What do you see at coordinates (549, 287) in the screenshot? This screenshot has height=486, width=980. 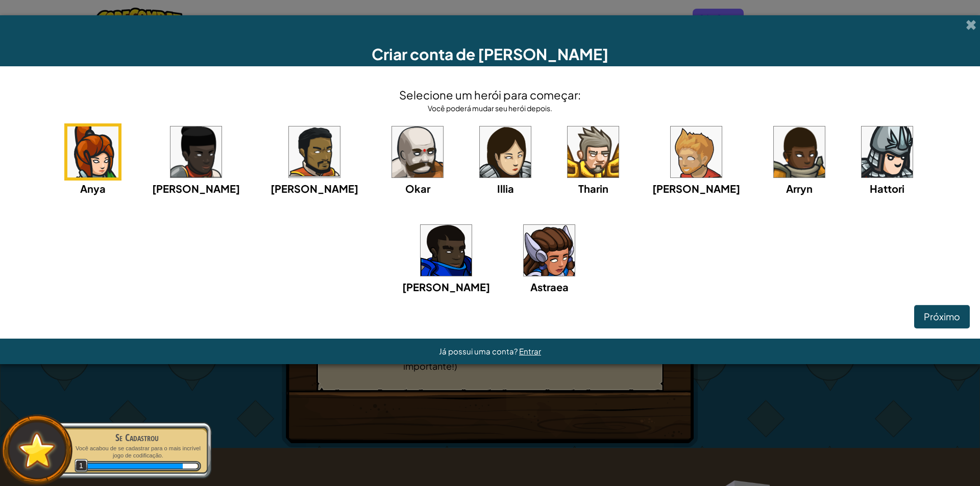 I see `span: Astraea` at bounding box center [549, 287].